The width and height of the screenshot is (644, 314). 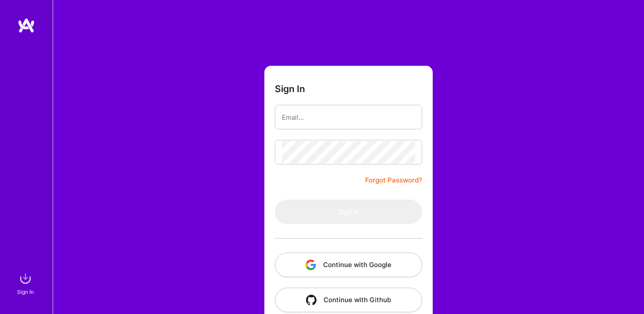 I want to click on h3: Sign In, so click(x=290, y=89).